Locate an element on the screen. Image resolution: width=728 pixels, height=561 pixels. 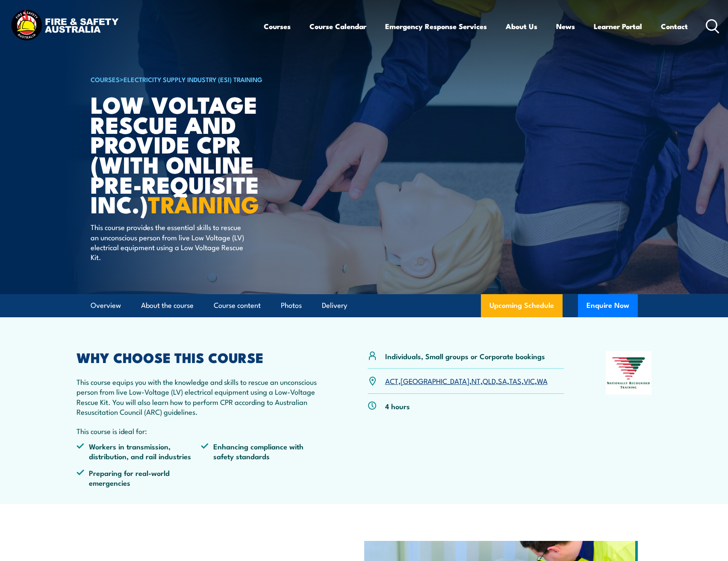
li: Preparing for real-world emergencies is located at coordinates (139, 478).